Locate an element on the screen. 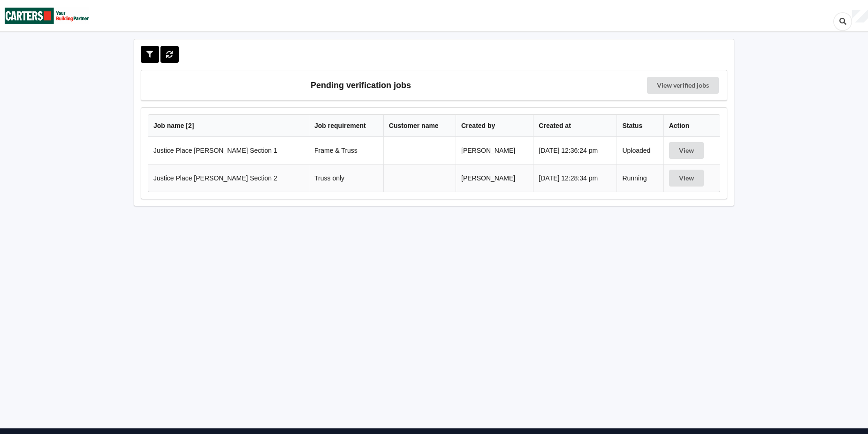 This screenshot has height=434, width=868. td: Uploaded is located at coordinates (639, 151).